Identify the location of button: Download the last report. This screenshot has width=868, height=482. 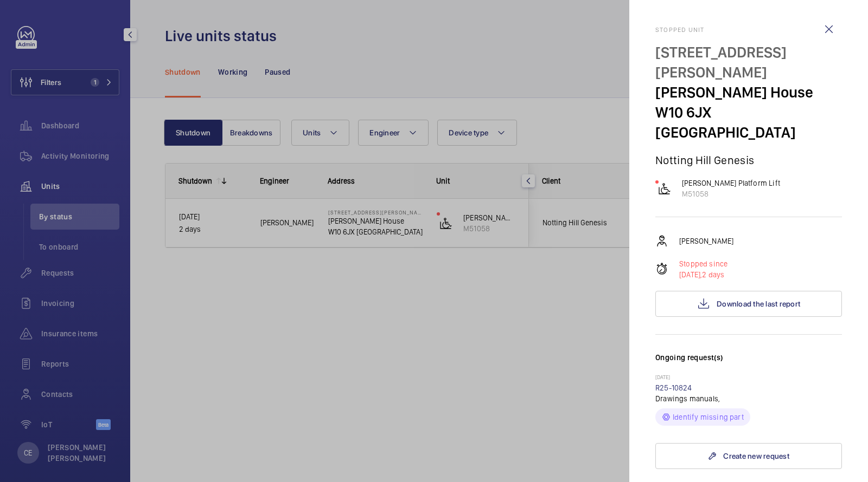
(748, 304).